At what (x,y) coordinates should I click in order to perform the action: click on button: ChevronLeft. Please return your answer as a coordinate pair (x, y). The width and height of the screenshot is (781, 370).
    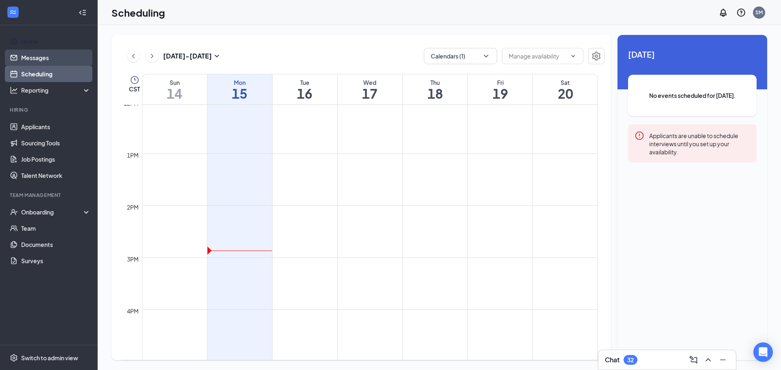
    Looking at the image, I should click on (133, 56).